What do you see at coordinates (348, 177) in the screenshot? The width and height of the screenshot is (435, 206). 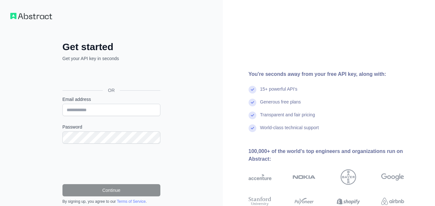 I see `img: bayer` at bounding box center [348, 177].